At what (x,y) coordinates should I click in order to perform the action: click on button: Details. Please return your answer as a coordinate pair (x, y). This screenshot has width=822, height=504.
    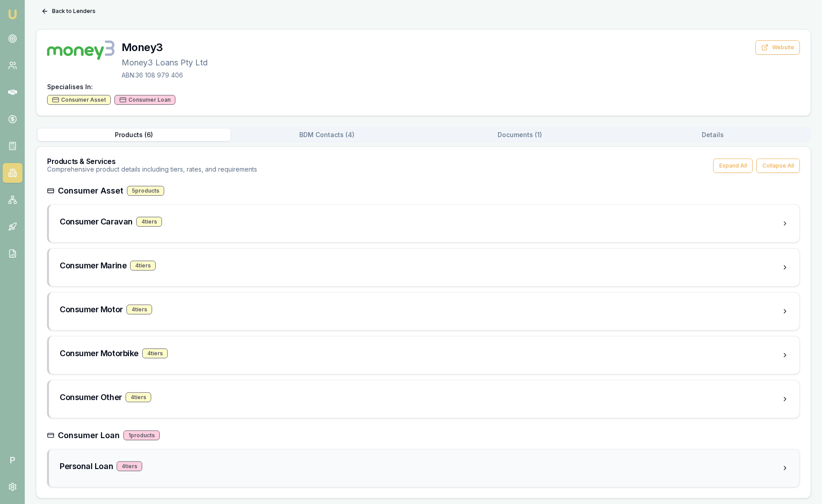
    Looking at the image, I should click on (713, 135).